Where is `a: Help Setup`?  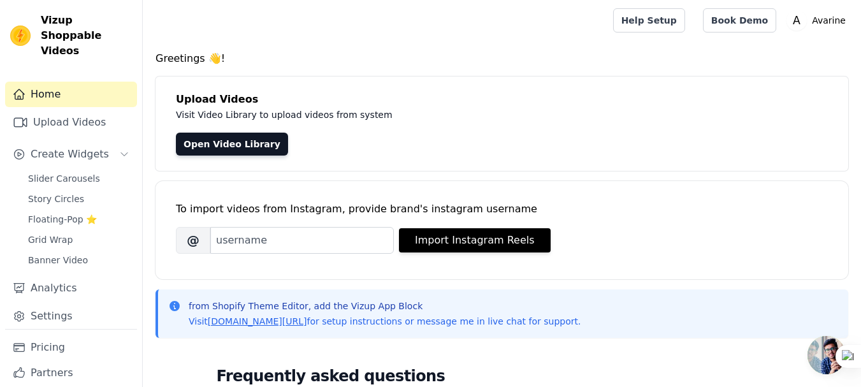
a: Help Setup is located at coordinates (649, 20).